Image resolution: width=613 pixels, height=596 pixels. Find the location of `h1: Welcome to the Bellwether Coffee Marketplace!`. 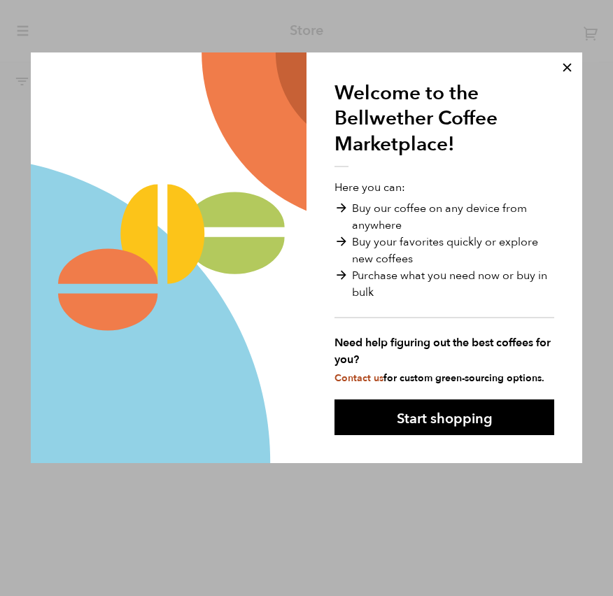

h1: Welcome to the Bellwether Coffee Marketplace! is located at coordinates (427, 124).